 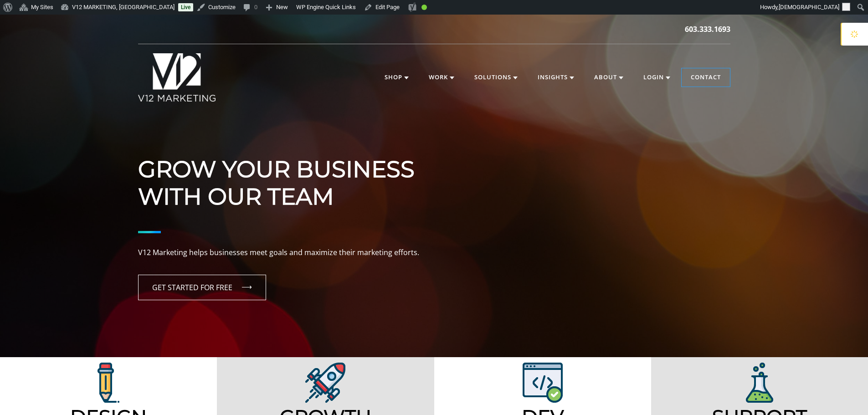 I want to click on a: GET STARTED FOR FREE, so click(x=202, y=288).